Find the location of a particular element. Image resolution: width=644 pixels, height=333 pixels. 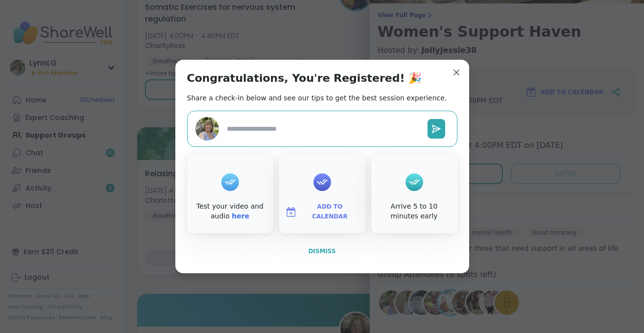

img: ShareWell Logomark is located at coordinates (291, 213).